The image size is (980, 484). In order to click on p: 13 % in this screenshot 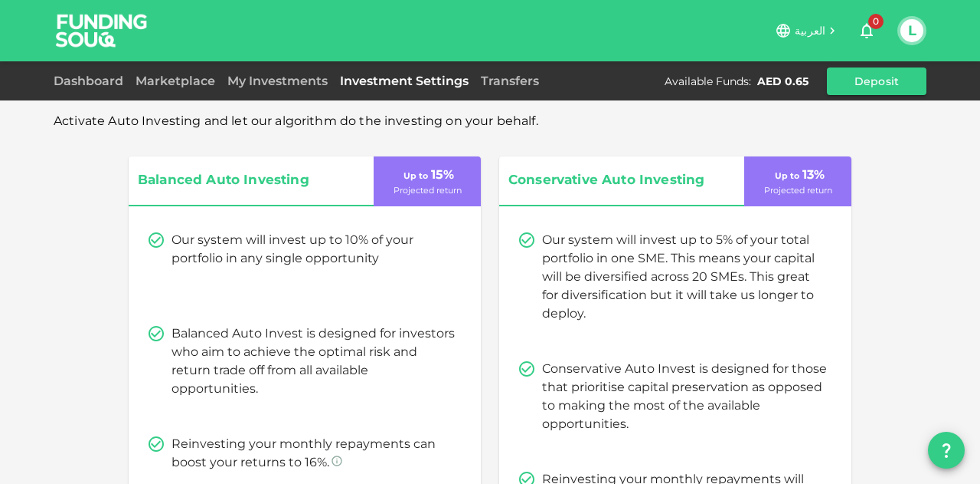, I will do `click(798, 175)`.